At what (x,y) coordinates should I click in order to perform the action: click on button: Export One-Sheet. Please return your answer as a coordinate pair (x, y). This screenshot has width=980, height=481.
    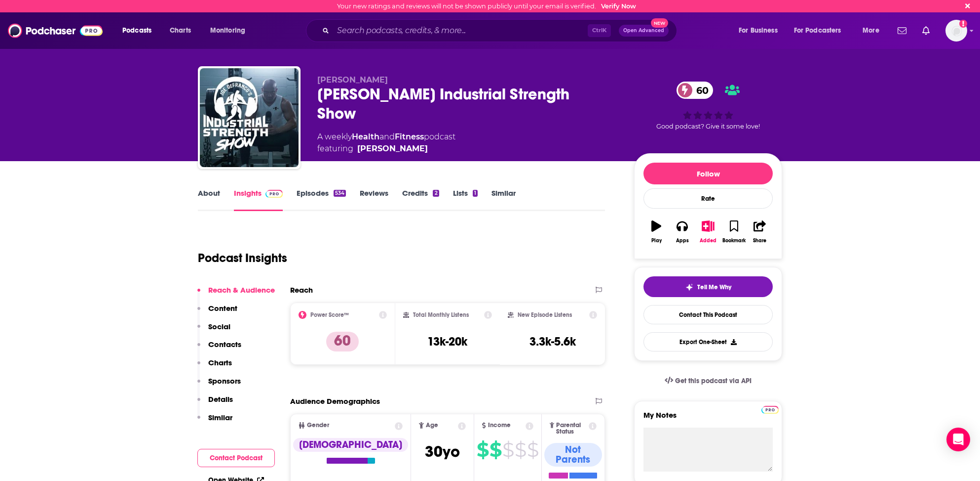
    Looking at the image, I should click on (708, 341).